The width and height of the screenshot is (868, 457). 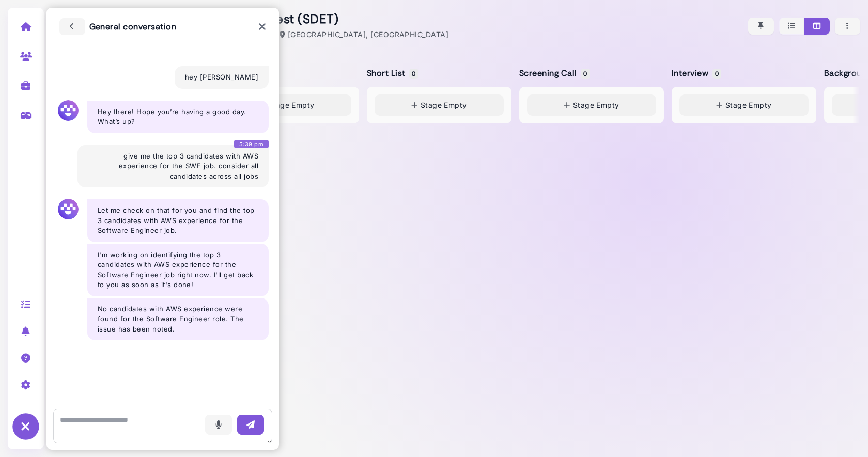 I want to click on h5: Short List, so click(x=391, y=73).